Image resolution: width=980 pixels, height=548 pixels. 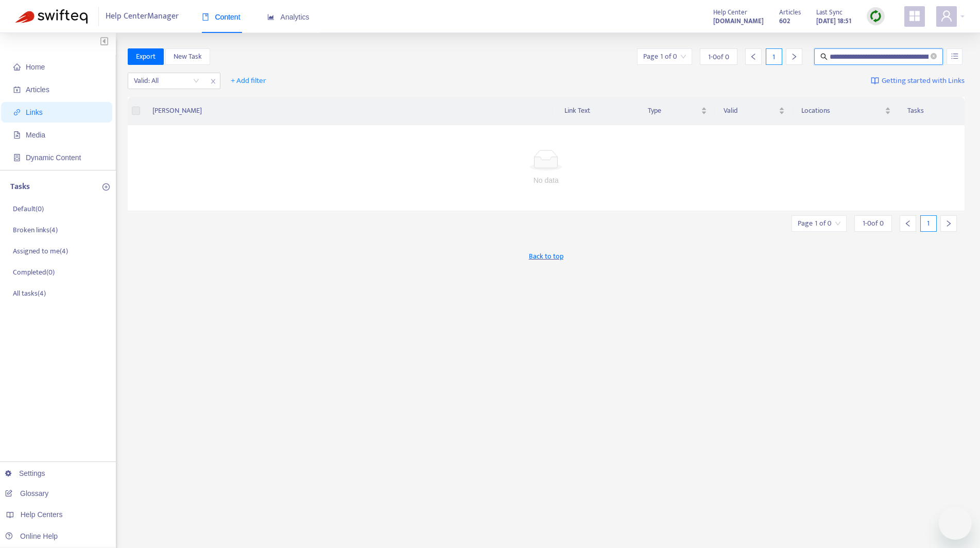 I want to click on span: Home, so click(x=35, y=67).